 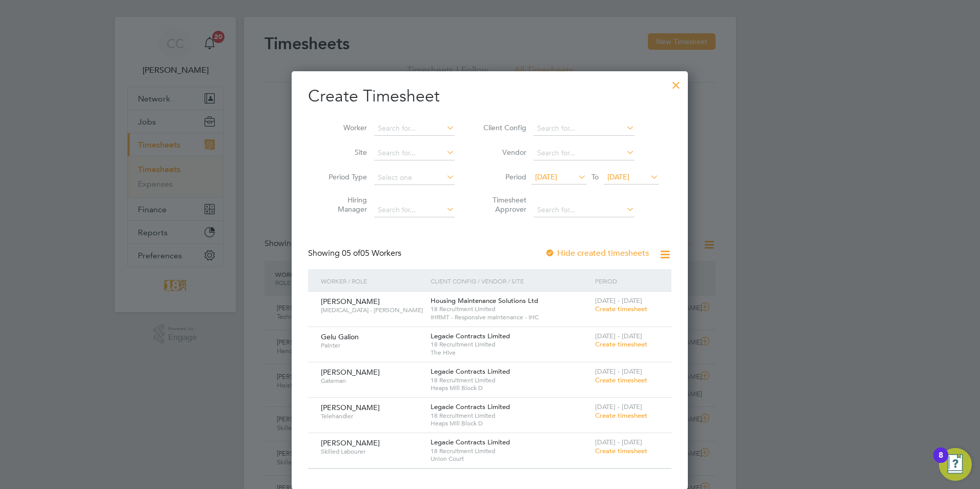 What do you see at coordinates (940, 462) in the screenshot?
I see `div: 8` at bounding box center [940, 462].